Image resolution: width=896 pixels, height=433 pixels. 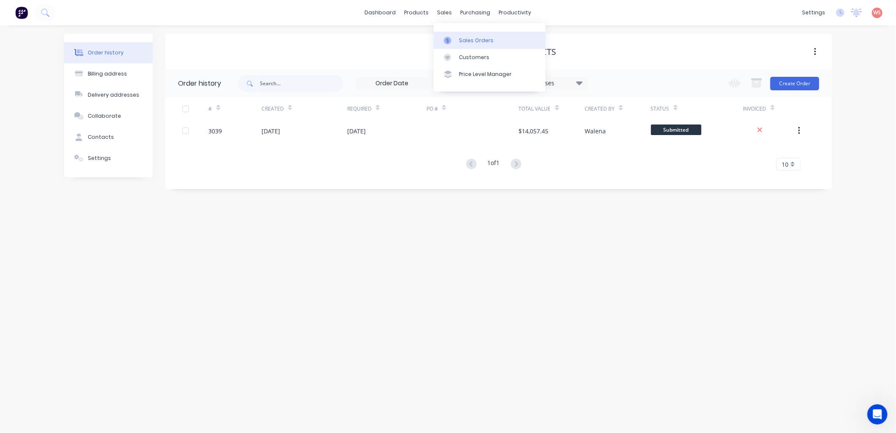 I want to click on a: Sales Orders, so click(x=489, y=40).